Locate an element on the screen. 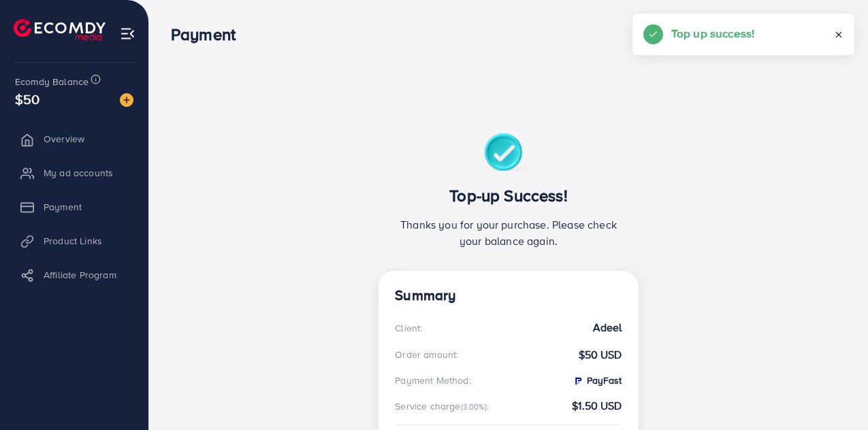 This screenshot has width=868, height=430. img: image is located at coordinates (127, 100).